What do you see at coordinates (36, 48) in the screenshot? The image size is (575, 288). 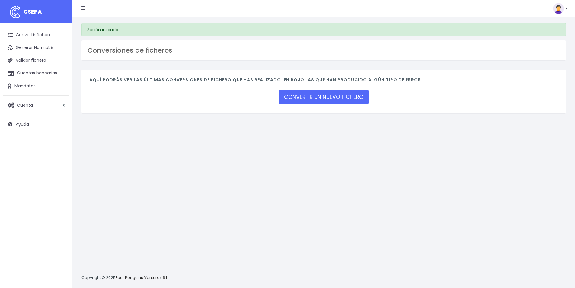 I see `a: Generar Norma58` at bounding box center [36, 48].